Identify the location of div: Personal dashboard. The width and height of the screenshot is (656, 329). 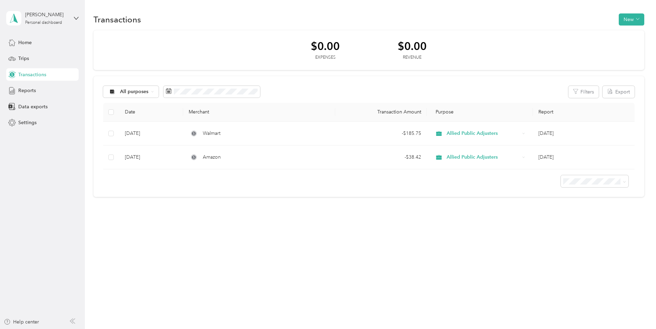
(43, 23).